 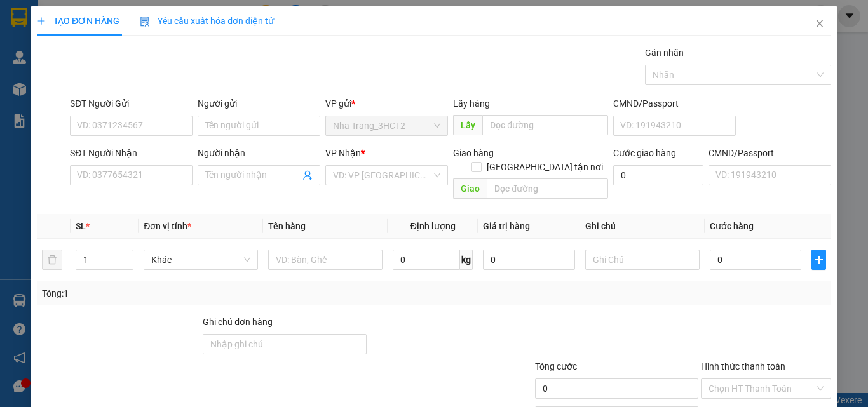 I want to click on label: Ghi chú đơn hàng, so click(x=238, y=322).